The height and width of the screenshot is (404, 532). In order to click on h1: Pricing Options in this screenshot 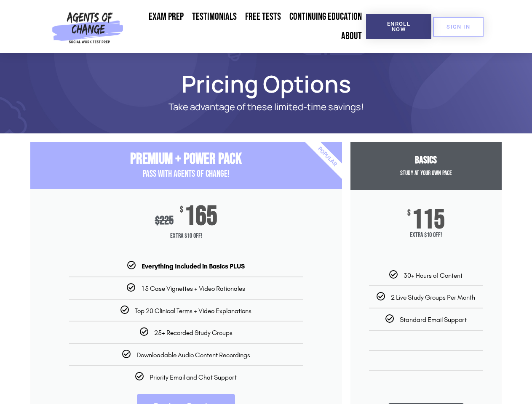, I will do `click(266, 84)`.